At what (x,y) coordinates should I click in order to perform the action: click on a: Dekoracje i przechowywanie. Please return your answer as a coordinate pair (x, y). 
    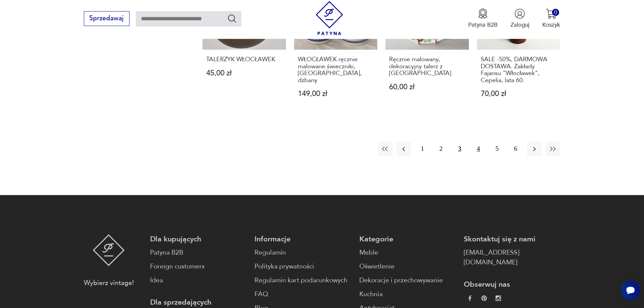
    Looking at the image, I should click on (407, 280).